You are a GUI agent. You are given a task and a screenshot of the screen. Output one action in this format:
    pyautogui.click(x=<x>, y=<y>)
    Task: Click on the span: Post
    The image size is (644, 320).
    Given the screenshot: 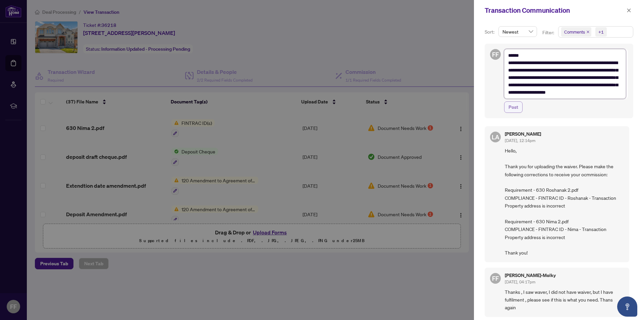 What is the action you would take?
    pyautogui.click(x=513, y=107)
    